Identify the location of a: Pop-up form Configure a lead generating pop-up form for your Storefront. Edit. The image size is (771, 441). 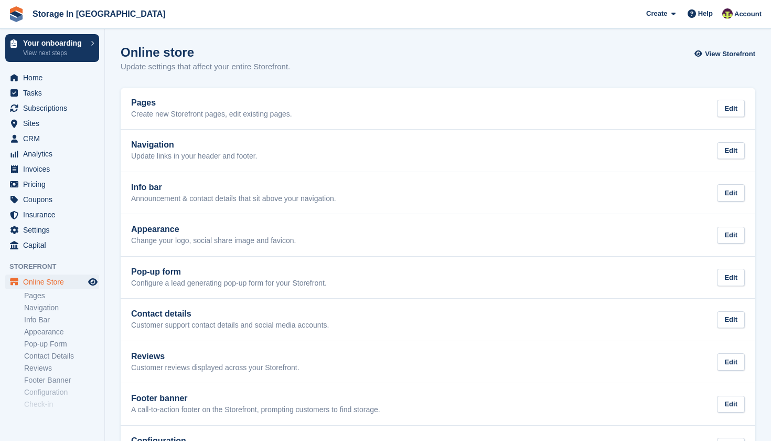
(438, 277).